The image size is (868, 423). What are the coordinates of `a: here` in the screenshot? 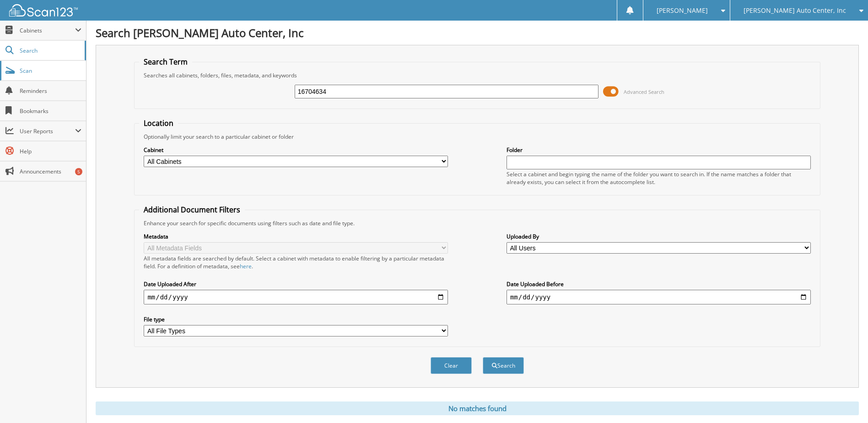 It's located at (246, 266).